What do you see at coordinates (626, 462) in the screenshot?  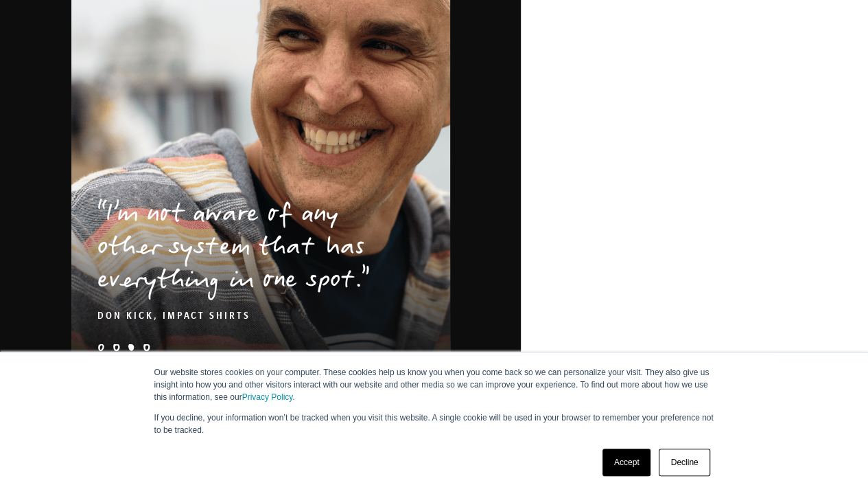 I see `a: Accept` at bounding box center [626, 462].